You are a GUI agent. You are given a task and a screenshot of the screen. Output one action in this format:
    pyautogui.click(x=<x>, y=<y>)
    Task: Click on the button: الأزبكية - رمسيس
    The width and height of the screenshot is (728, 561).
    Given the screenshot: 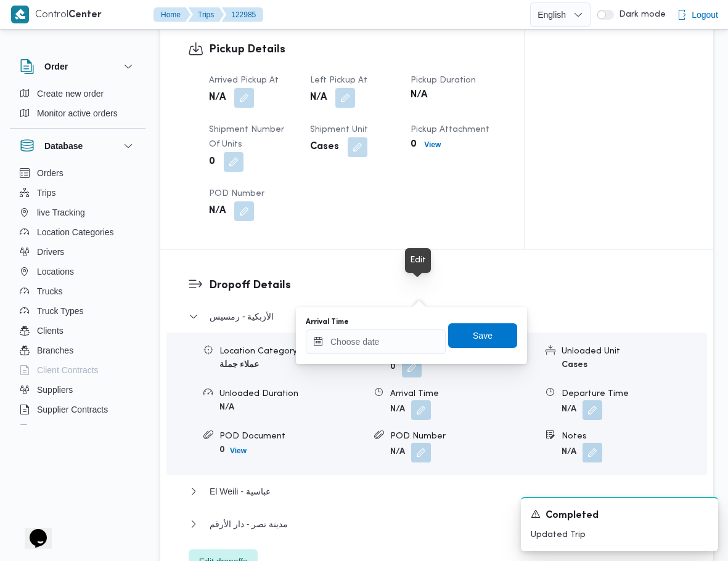 What is the action you would take?
    pyautogui.click(x=437, y=317)
    